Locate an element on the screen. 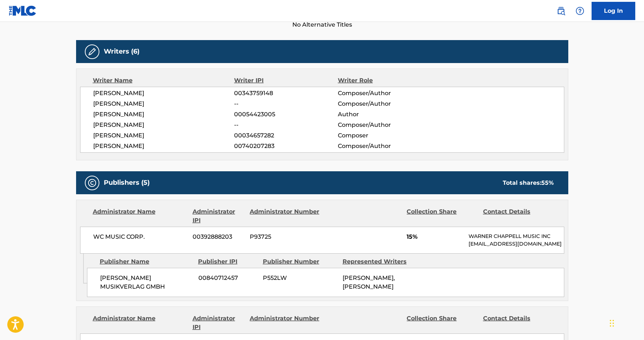  span: 00840712457 is located at coordinates (228, 278).